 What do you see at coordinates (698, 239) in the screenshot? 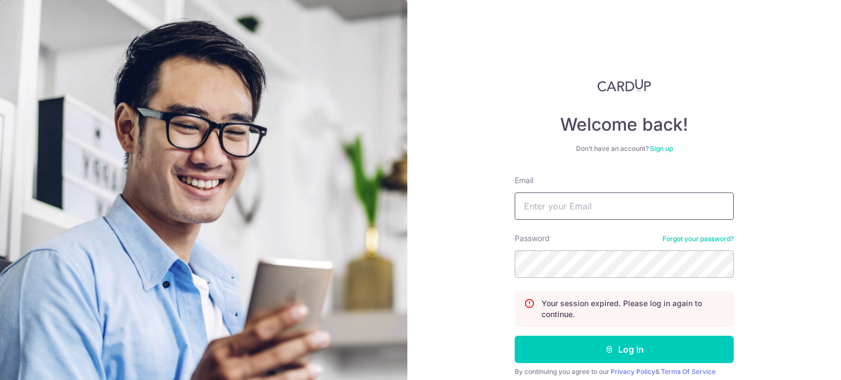
I see `a: Forgot your password?` at bounding box center [698, 239].